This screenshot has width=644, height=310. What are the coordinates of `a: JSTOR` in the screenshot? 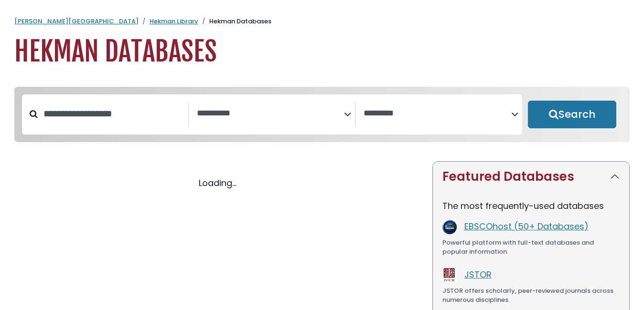 It's located at (477, 275).